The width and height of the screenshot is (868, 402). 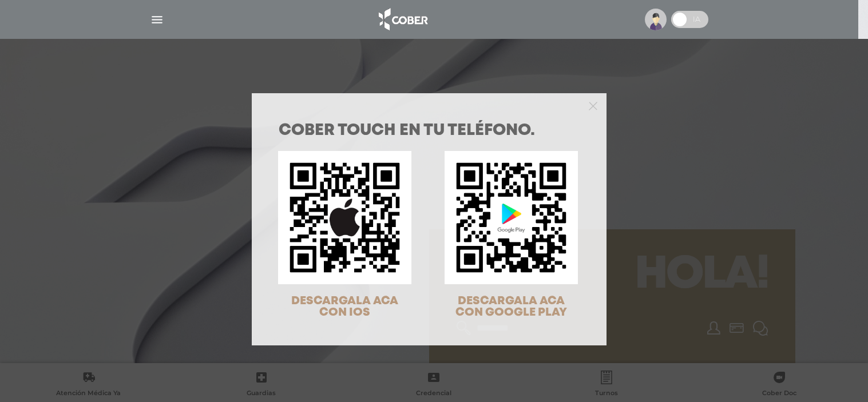 I want to click on h1: COBER TOUCH en tu teléfono., so click(x=429, y=131).